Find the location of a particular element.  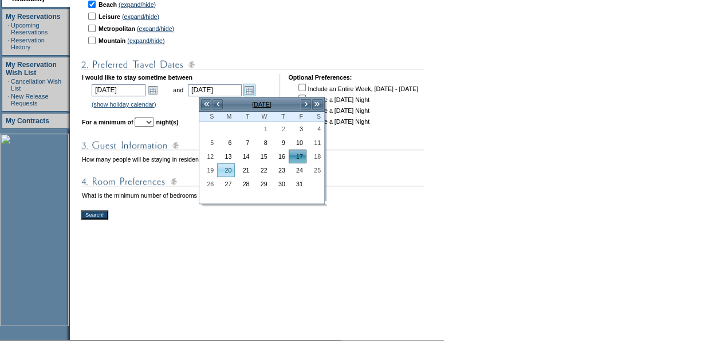

a: 24 is located at coordinates (297, 170).